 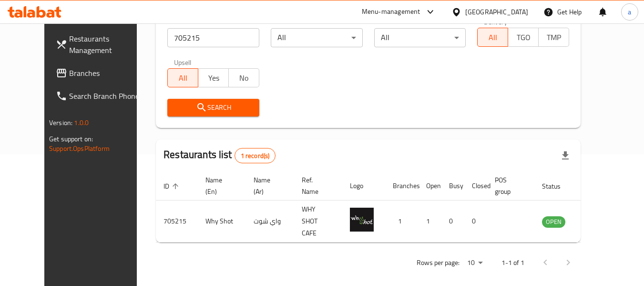 What do you see at coordinates (173, 186) in the screenshot?
I see `span: ID` at bounding box center [173, 186].